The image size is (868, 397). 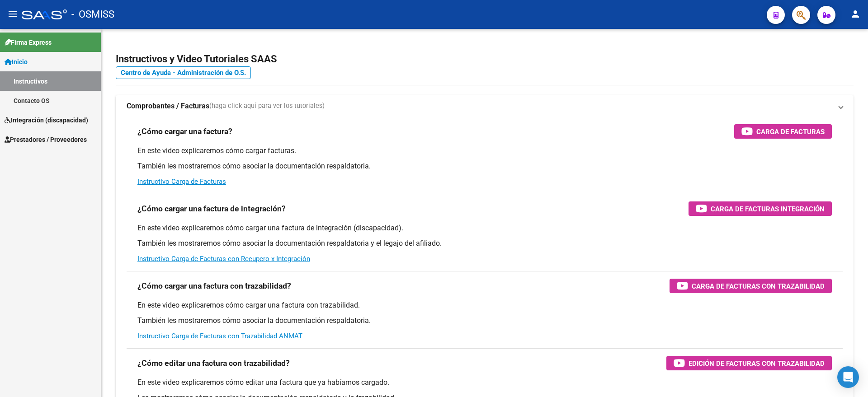 What do you see at coordinates (756, 363) in the screenshot?
I see `span: Edición de Facturas con Trazabilidad` at bounding box center [756, 363].